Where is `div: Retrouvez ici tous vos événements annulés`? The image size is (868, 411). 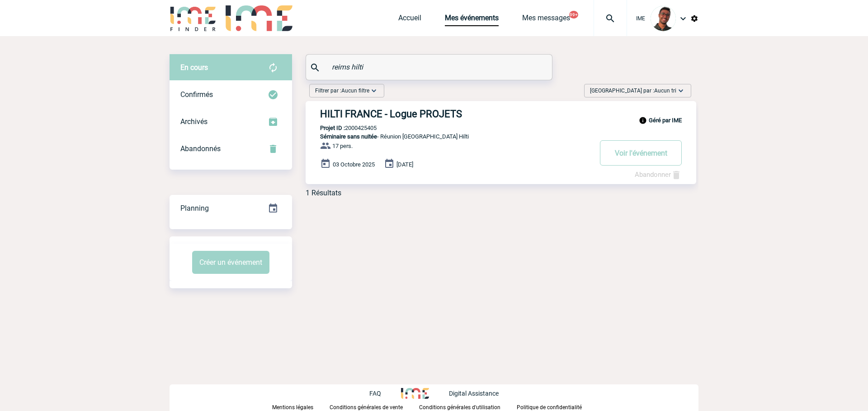
div: Retrouvez ici tous vos événements annulés is located at coordinates (231, 149).